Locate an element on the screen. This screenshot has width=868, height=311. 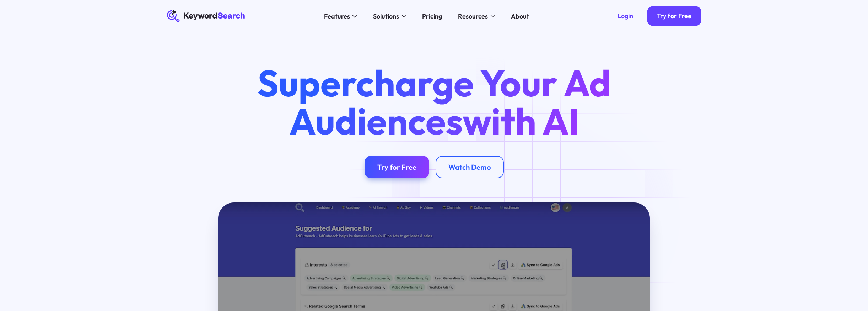
div: Resources is located at coordinates (473, 16).